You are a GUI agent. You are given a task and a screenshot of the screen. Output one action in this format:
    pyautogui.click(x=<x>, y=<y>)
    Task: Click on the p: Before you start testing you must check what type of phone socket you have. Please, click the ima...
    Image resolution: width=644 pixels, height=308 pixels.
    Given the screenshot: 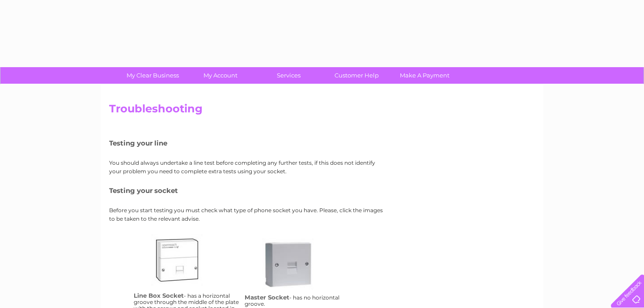 What is the action you would take?
    pyautogui.click(x=248, y=214)
    